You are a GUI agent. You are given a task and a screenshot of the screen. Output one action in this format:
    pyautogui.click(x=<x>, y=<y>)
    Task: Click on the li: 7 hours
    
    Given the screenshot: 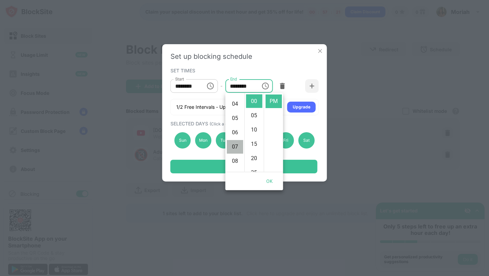 What is the action you would take?
    pyautogui.click(x=235, y=147)
    